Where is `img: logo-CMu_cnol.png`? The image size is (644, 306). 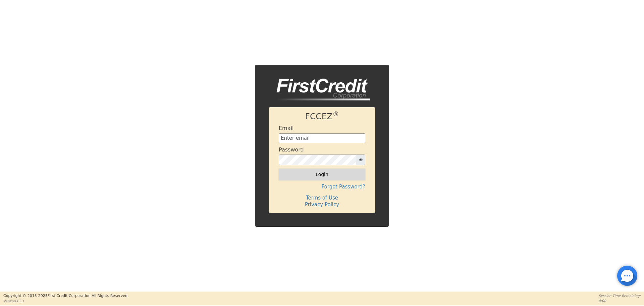
img: logo-CMu_cnol.png is located at coordinates (319, 90).